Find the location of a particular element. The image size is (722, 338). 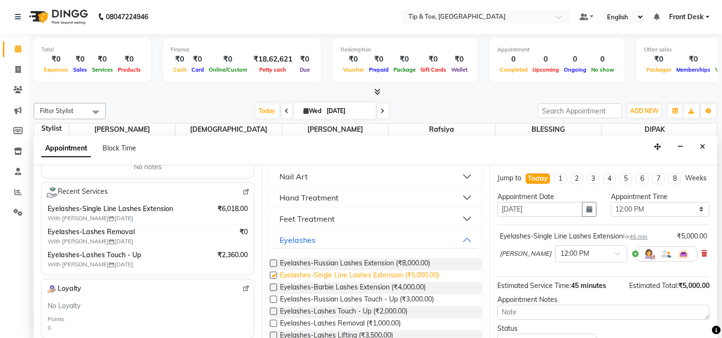

button: Hand Treatment is located at coordinates (376, 198).